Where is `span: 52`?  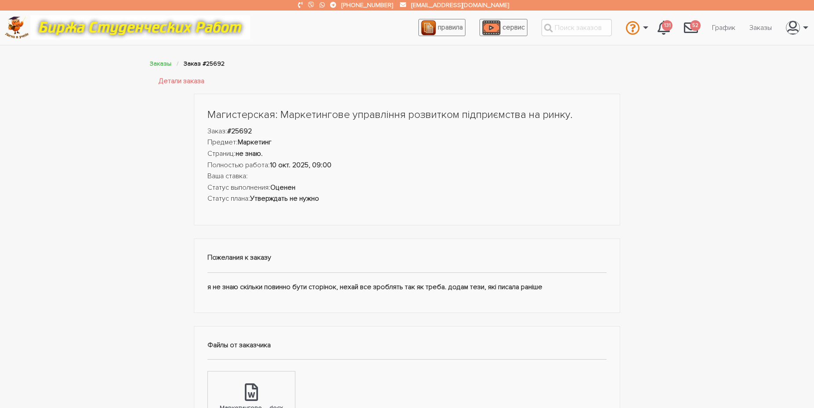 span: 52 is located at coordinates (695, 25).